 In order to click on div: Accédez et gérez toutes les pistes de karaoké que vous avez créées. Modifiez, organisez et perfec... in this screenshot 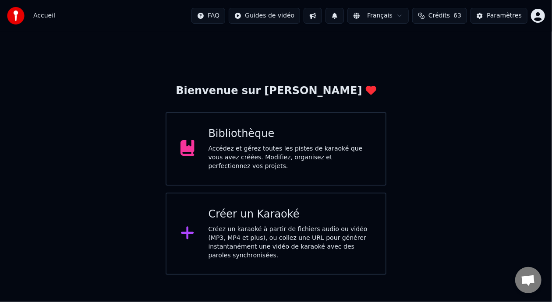, I will do `click(290, 158)`.